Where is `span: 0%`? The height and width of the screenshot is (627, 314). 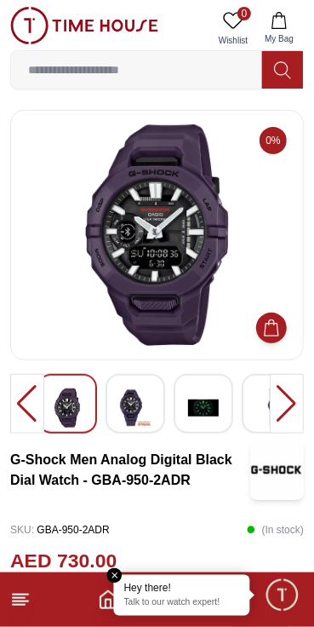
span: 0% is located at coordinates (273, 140).